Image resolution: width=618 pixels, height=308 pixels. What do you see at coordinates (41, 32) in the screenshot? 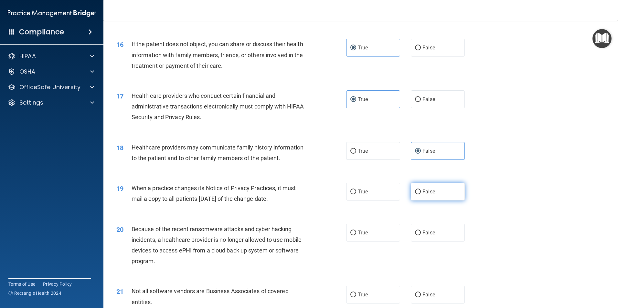
I see `h4: Compliance` at bounding box center [41, 32].